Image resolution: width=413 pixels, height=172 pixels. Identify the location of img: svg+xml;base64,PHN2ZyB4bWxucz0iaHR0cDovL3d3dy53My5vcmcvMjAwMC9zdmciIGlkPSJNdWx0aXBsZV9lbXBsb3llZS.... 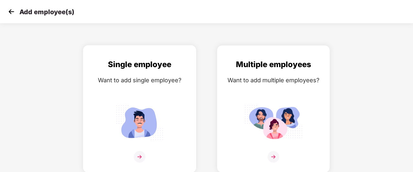
(274, 123).